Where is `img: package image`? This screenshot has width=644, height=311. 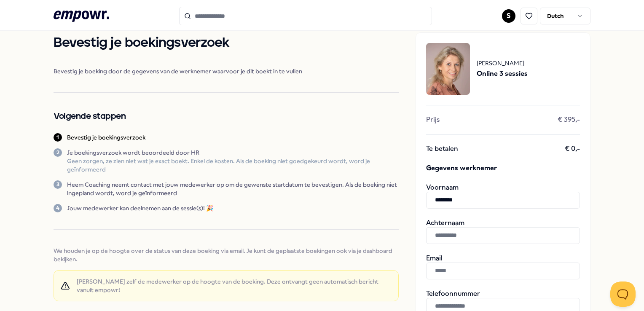
img: package image is located at coordinates (448, 69).